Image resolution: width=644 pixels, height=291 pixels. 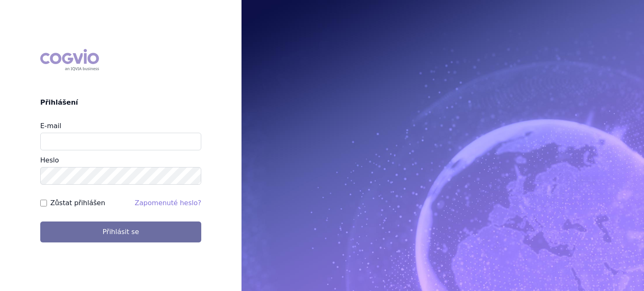 I want to click on label: E-mail, so click(x=51, y=126).